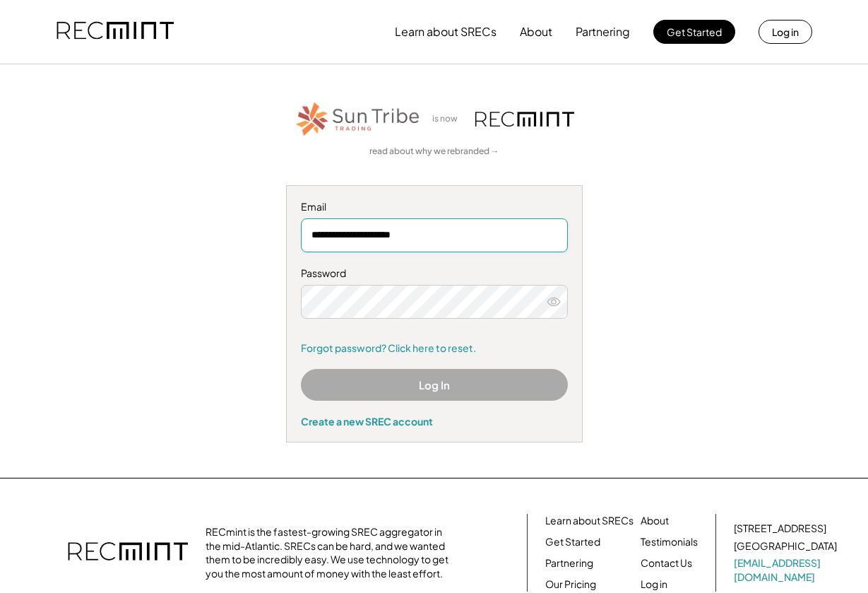 This screenshot has height=593, width=868. I want to click on a: Contact Us, so click(666, 563).